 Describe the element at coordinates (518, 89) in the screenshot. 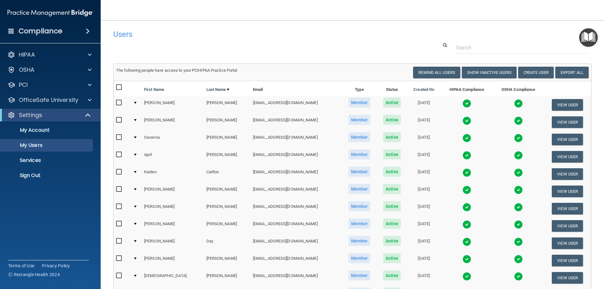

I see `th: OSHA Compliance` at that location.